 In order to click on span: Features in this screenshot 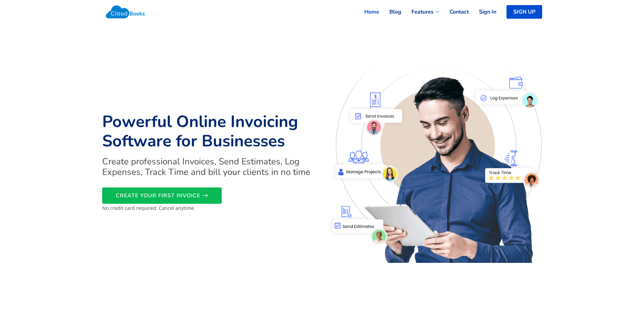, I will do `click(423, 12)`.